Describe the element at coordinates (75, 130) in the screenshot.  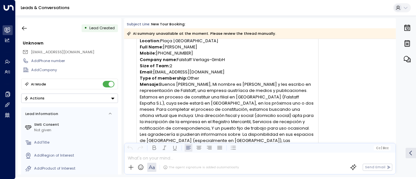
I see `div: Not given` at that location.